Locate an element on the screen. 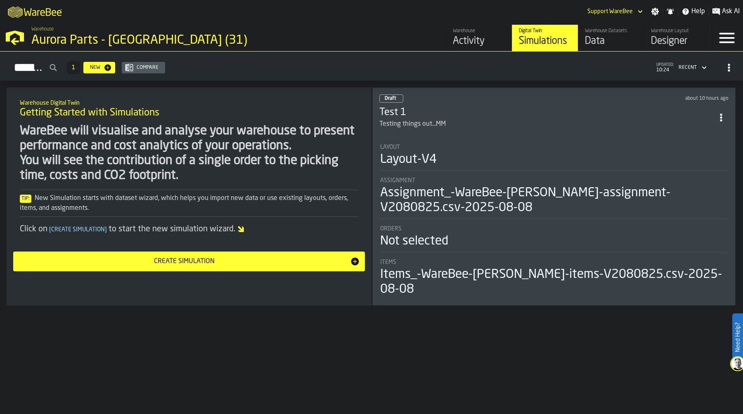  div: ItemListCard-DashboardItemContainer is located at coordinates (554, 196).